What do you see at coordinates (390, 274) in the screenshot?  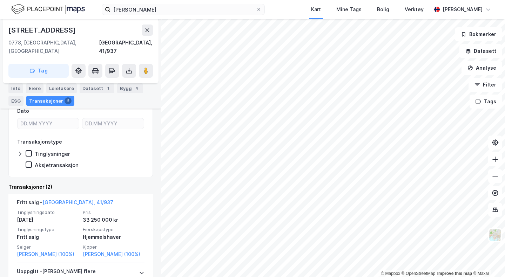 I see `a: Mapbox` at bounding box center [390, 274].